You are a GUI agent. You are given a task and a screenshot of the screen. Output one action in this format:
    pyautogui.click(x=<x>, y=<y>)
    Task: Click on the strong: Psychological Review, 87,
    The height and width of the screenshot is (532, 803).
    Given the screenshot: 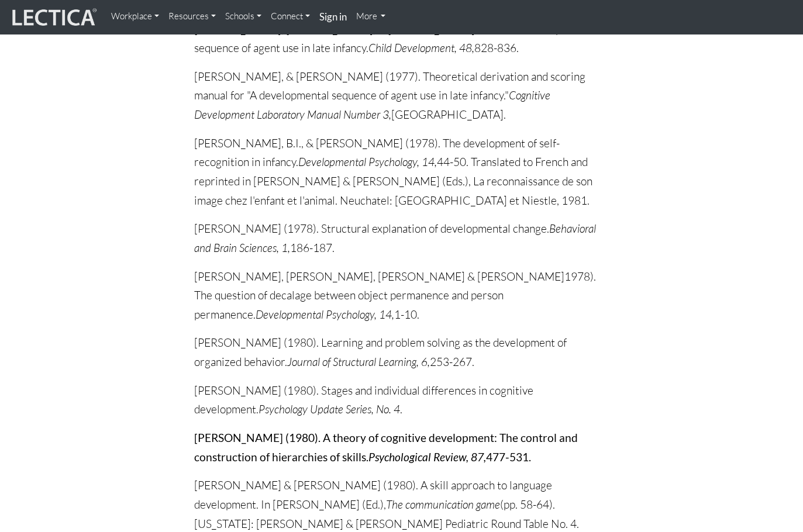 What is the action you would take?
    pyautogui.click(x=427, y=457)
    